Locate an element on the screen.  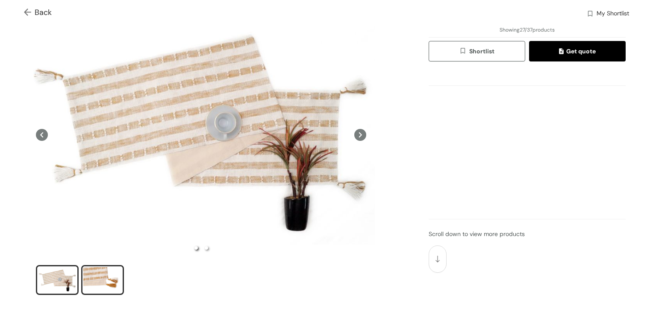
img: Go back is located at coordinates (29, 13).